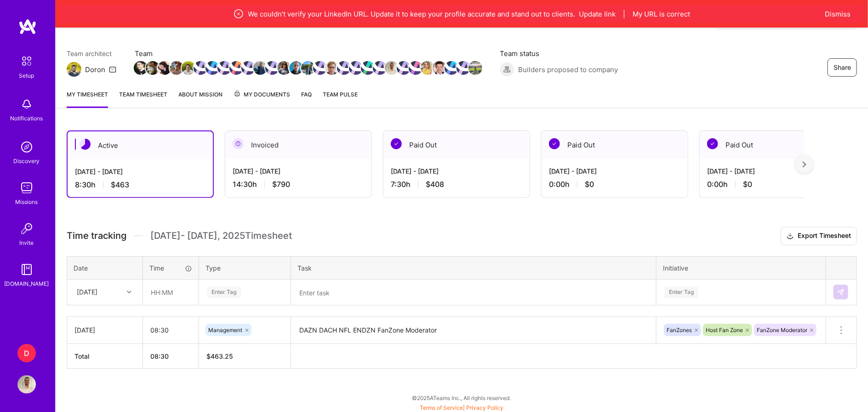  I want to click on div: Missions, so click(27, 201).